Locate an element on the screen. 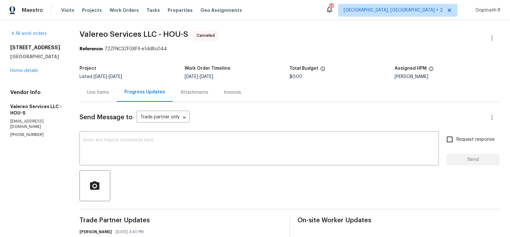 This screenshot has height=237, width=510. span: Tasks is located at coordinates (153, 10).